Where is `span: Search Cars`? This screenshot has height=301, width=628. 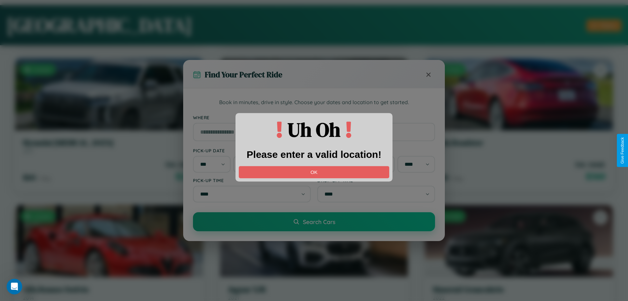 span: Search Cars is located at coordinates (319, 222).